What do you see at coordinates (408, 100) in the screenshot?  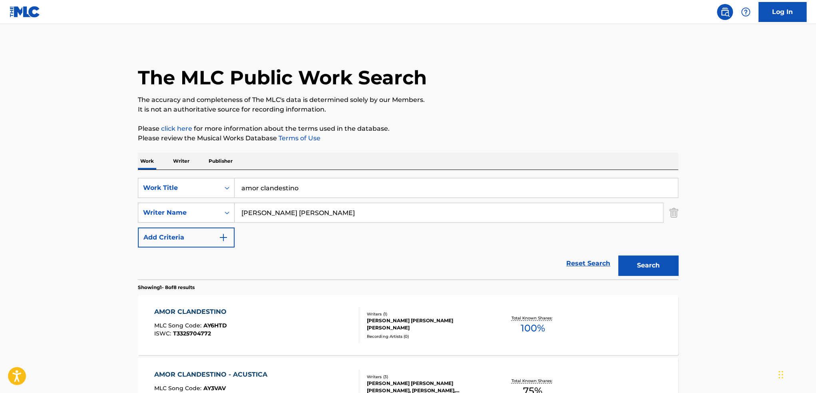 I see `p: The accuracy and completeness of The MLC's data is determined solely by our Members.` at bounding box center [408, 100].